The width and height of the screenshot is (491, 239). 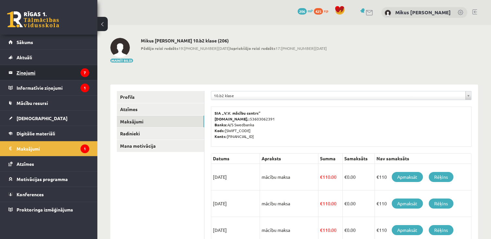 What do you see at coordinates (235, 159) in the screenshot?
I see `th: Datums` at bounding box center [235, 159].